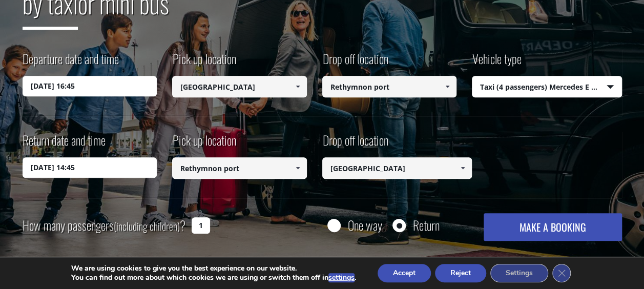  What do you see at coordinates (365, 225) in the screenshot?
I see `label: One way` at bounding box center [365, 225].